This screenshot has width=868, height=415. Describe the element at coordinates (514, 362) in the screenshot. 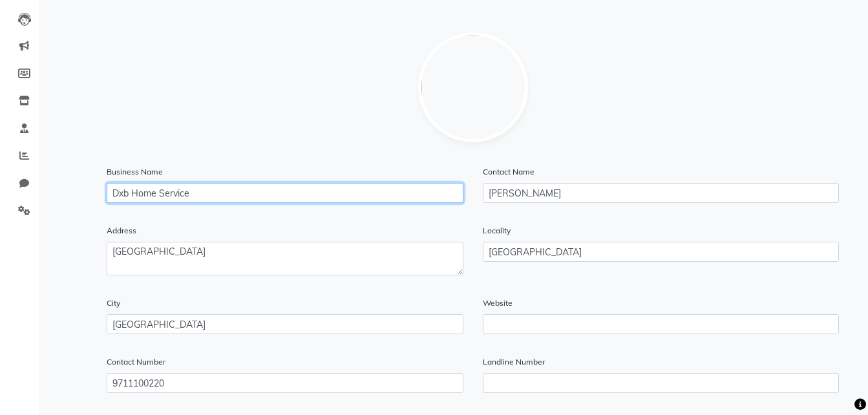

I see `label: Landline Number` at that location.